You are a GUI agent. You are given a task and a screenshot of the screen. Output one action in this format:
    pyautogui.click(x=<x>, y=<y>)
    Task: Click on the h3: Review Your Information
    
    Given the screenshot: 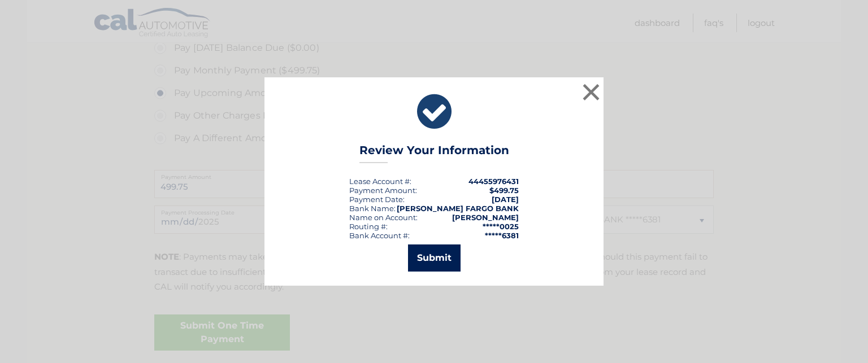 What is the action you would take?
    pyautogui.click(x=434, y=153)
    